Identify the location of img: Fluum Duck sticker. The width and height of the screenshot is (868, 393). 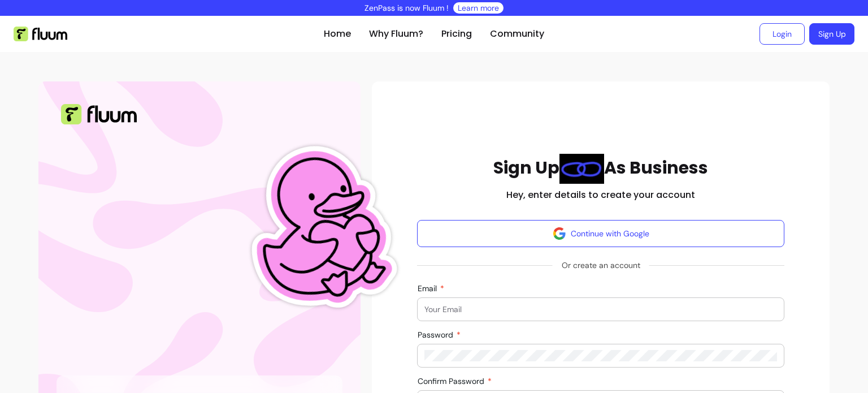
(318, 228).